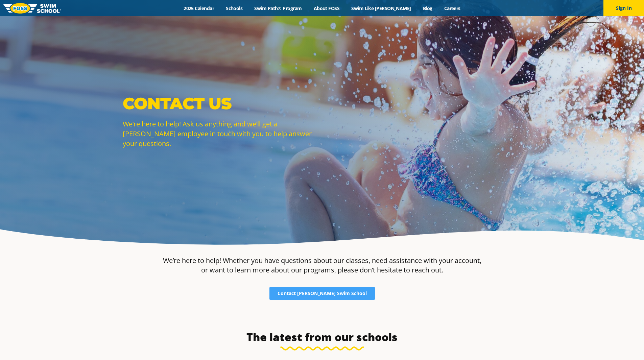 The image size is (644, 360). Describe the element at coordinates (234, 8) in the screenshot. I see `a: Schools` at that location.